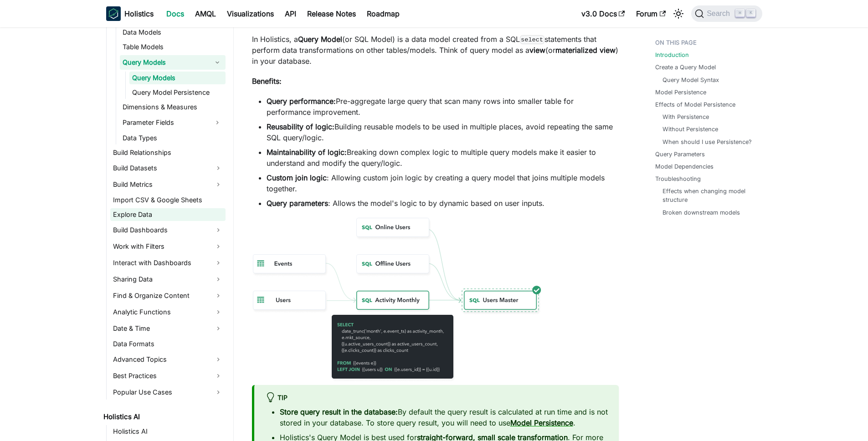  What do you see at coordinates (167, 200) in the screenshot?
I see `a: Import CSV & Google Sheets` at bounding box center [167, 200].